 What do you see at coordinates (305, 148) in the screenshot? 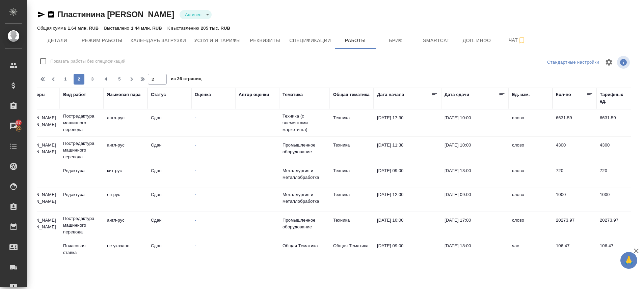
I see `p: Промышленное оборудование` at bounding box center [305, 148].